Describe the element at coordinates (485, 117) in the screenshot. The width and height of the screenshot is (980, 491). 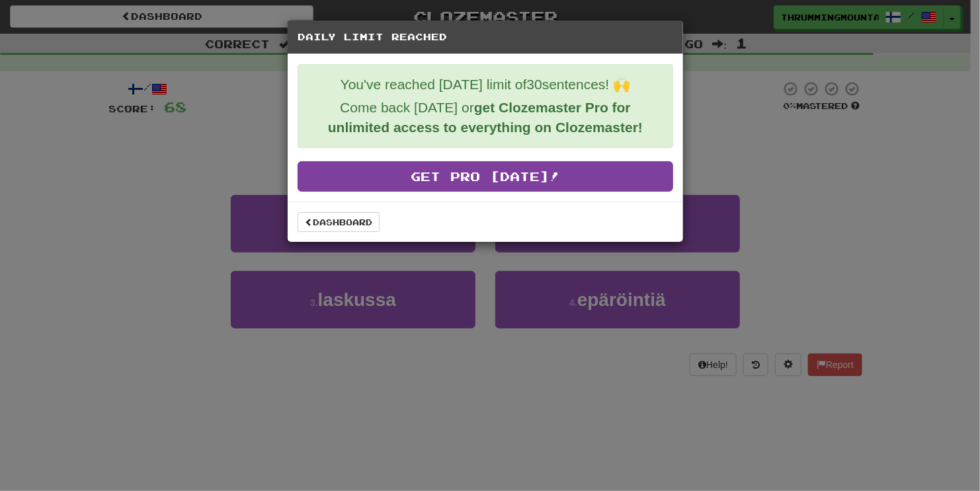
I see `strong: get Clozemaster Pro for unlimited access to everything on Clozemaster!` at that location.